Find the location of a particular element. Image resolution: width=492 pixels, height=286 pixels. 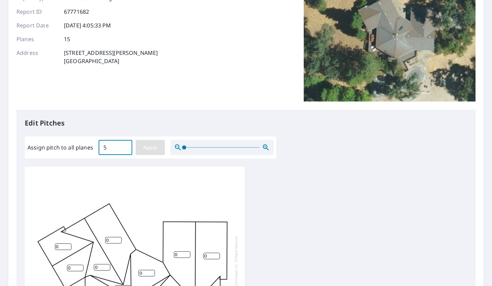

p: Report ID is located at coordinates (37, 12).